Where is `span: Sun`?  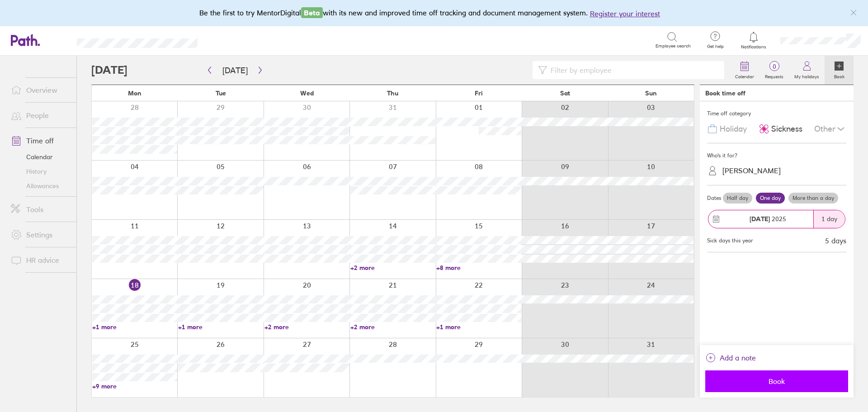
span: Sun is located at coordinates (651, 94).